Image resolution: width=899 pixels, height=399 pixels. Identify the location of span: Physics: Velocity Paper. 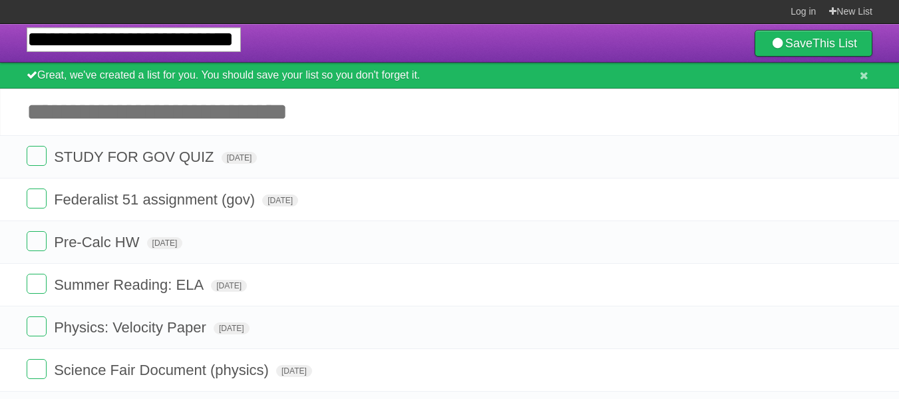
(132, 327).